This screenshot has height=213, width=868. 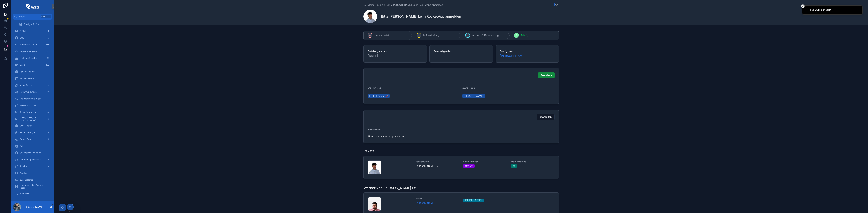 I want to click on button: Zuweisen, so click(x=546, y=75).